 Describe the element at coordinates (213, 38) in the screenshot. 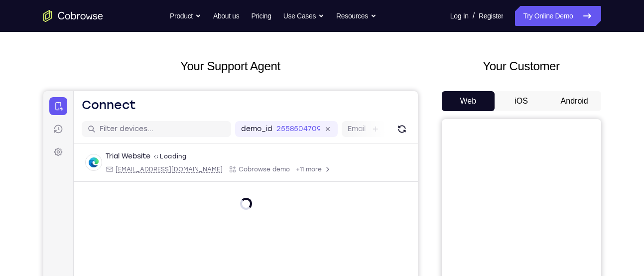

I see `label: demo_id` at that location.